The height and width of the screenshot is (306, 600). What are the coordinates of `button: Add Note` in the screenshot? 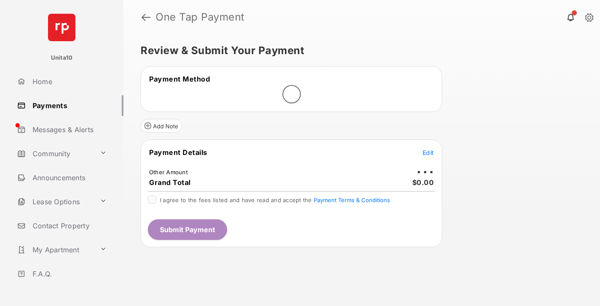 It's located at (161, 126).